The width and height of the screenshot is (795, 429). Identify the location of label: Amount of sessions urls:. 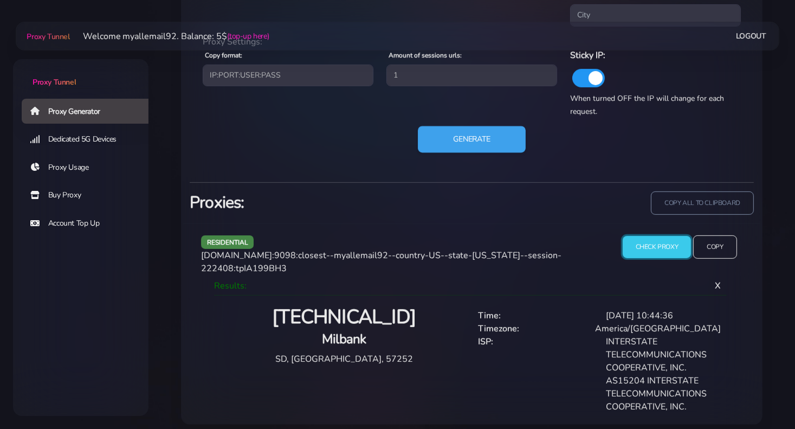
(425, 55).